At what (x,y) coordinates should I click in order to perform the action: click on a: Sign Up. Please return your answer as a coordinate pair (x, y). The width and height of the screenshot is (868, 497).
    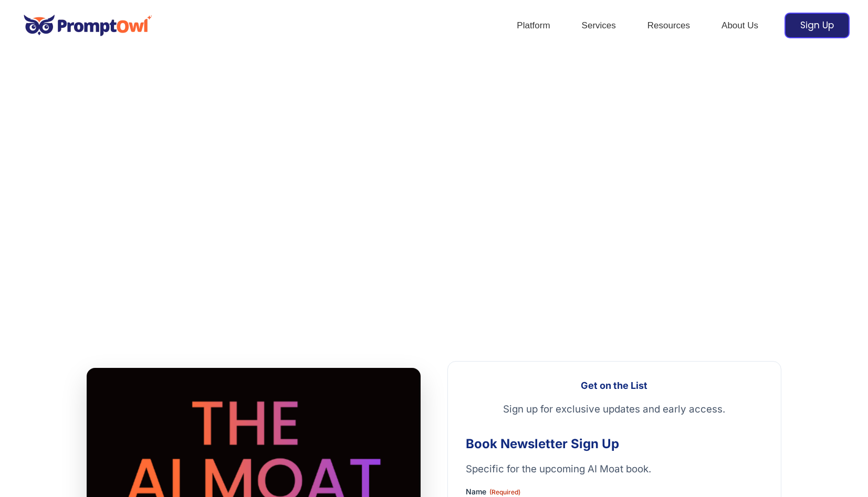
    Looking at the image, I should click on (818, 25).